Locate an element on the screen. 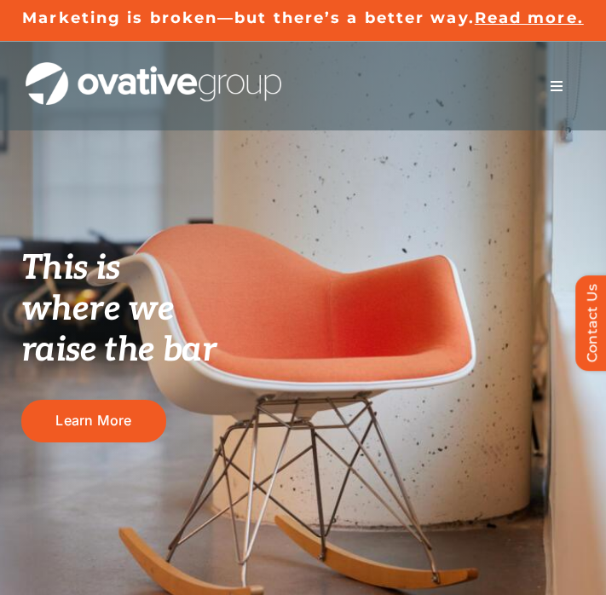 This screenshot has width=606, height=595. nav: Menu is located at coordinates (556, 86).